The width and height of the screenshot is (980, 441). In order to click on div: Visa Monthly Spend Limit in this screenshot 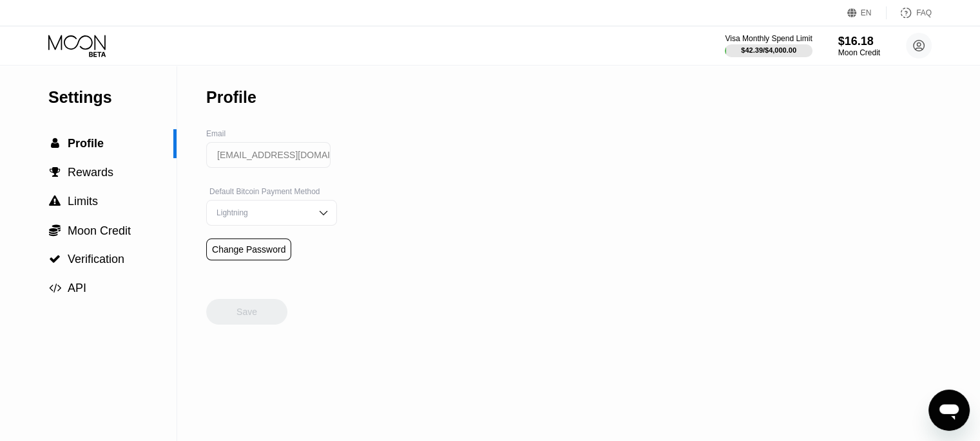, I will do `click(767, 39)`.